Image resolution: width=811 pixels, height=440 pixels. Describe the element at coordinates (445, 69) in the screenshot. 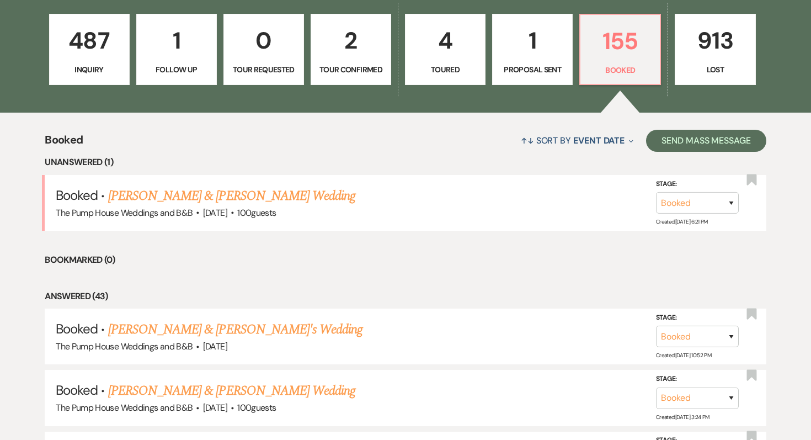

I see `p: Toured` at that location.